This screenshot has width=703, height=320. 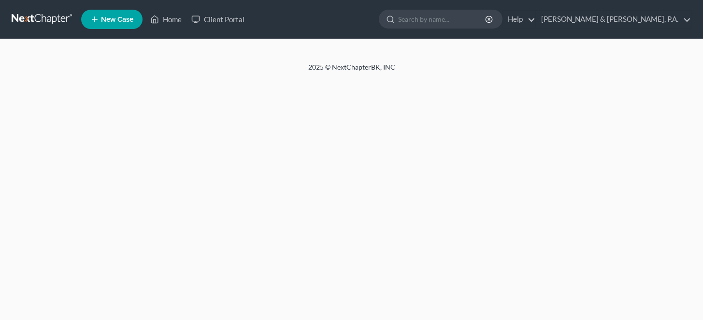 What do you see at coordinates (519, 19) in the screenshot?
I see `a: Help` at bounding box center [519, 19].